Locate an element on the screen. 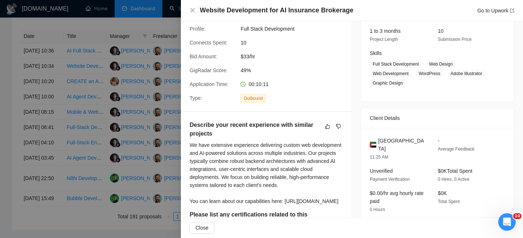 The height and width of the screenshot is (238, 523). h4: Website Development for AI Insurance Brokerage is located at coordinates (277, 10).